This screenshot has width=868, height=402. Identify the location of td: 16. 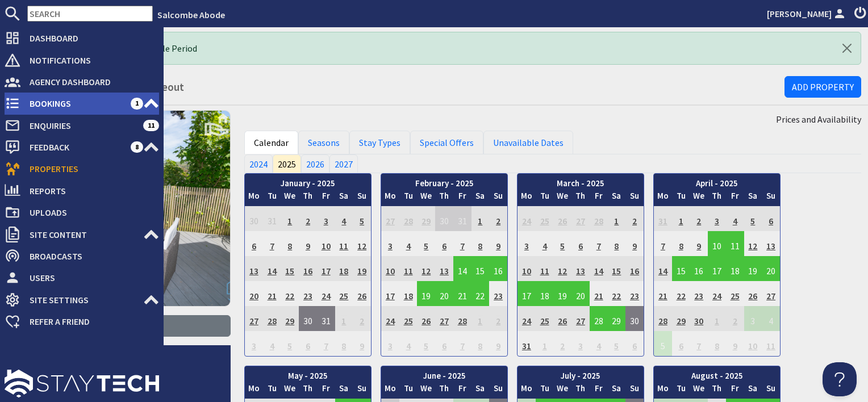
(308, 268).